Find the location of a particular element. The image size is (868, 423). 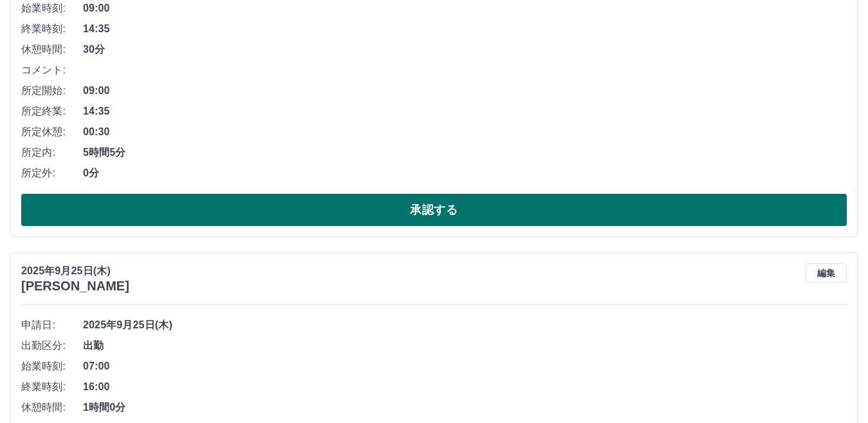

button: 編集 is located at coordinates (826, 273).